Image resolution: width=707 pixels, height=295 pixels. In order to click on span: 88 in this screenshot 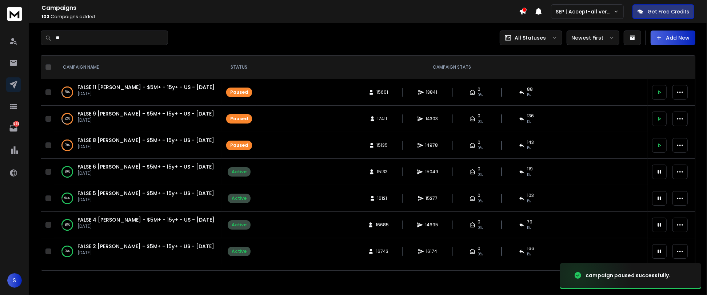, I will do `click(530, 89)`.